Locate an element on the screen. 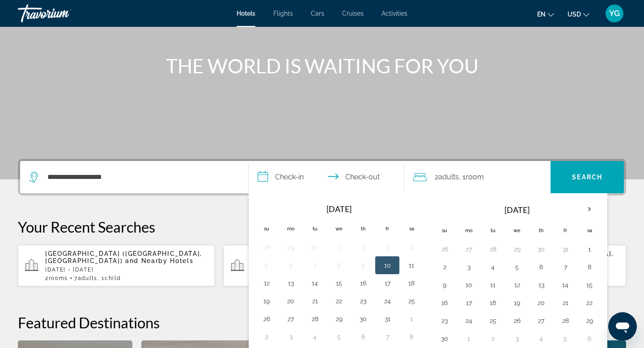  button: Day 16 is located at coordinates (445, 303).